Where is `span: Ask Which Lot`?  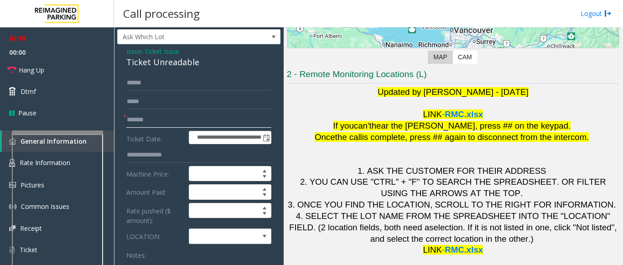
span: Ask Which Lot is located at coordinates (182, 37).